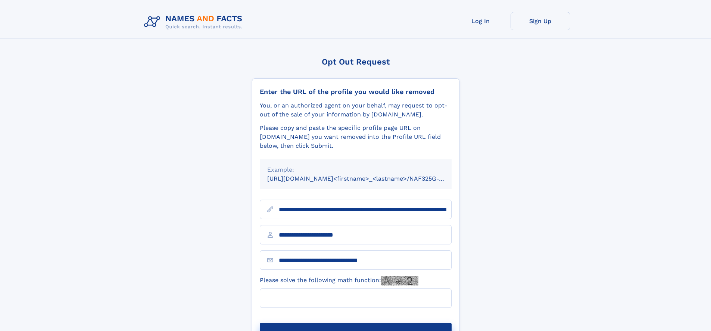 The height and width of the screenshot is (331, 711). What do you see at coordinates (356, 170) in the screenshot?
I see `div: Example:` at bounding box center [356, 170].